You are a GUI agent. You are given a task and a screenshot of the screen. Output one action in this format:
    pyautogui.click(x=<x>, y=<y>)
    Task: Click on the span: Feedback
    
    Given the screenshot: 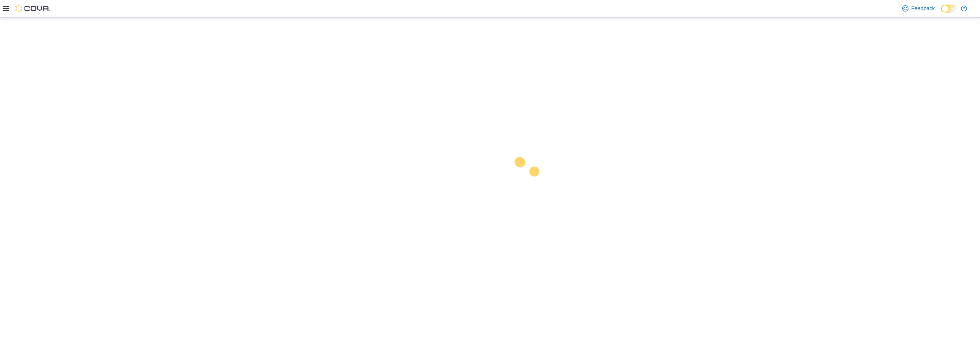 What is the action you would take?
    pyautogui.click(x=923, y=8)
    